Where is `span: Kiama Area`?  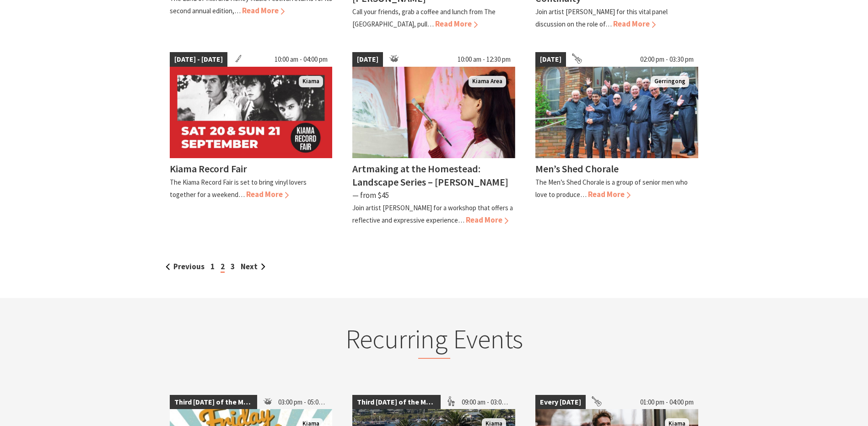
span: Kiama Area is located at coordinates (487, 82).